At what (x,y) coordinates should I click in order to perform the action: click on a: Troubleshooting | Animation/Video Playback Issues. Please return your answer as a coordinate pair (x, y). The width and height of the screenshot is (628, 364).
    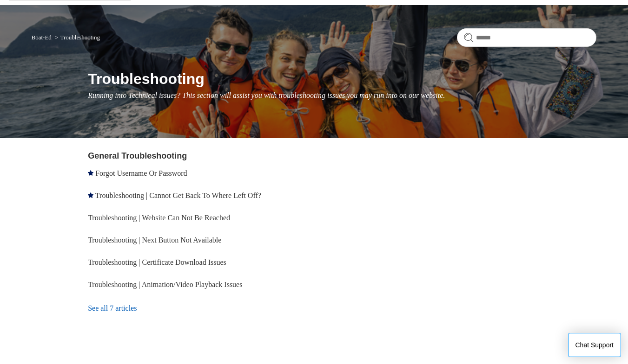
    Looking at the image, I should click on (165, 284).